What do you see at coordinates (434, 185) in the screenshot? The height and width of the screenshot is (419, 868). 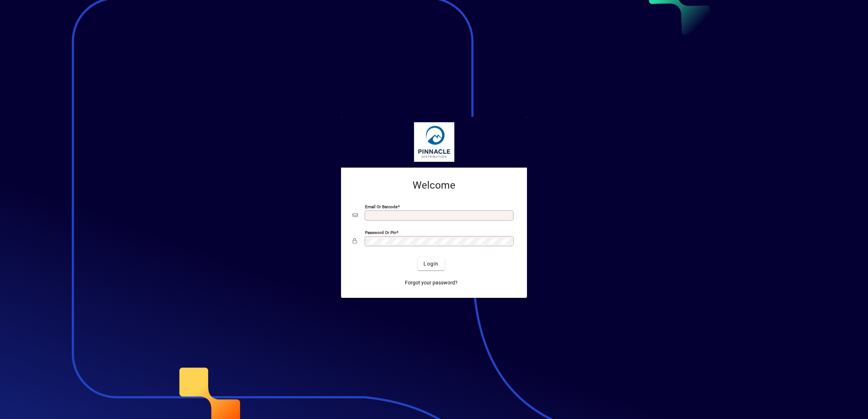 I see `h2: Welcome` at bounding box center [434, 185].